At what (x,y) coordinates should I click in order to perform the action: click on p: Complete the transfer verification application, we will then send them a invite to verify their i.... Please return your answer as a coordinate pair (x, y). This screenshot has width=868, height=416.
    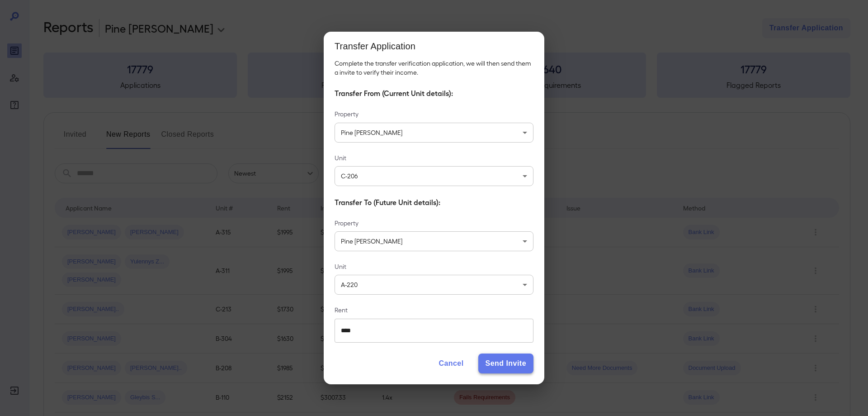
    Looking at the image, I should click on (434, 68).